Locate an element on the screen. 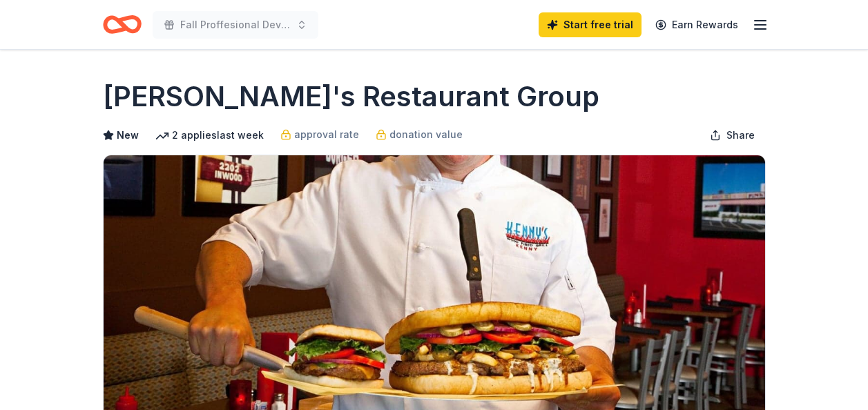  a: Home is located at coordinates (123, 24).